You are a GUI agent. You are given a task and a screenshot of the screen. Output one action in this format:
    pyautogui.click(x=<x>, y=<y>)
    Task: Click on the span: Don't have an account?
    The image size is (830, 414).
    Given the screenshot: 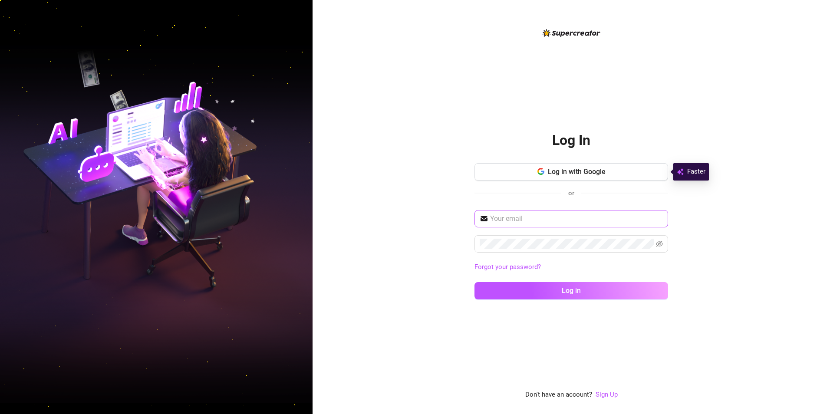 What is the action you would take?
    pyautogui.click(x=559, y=395)
    